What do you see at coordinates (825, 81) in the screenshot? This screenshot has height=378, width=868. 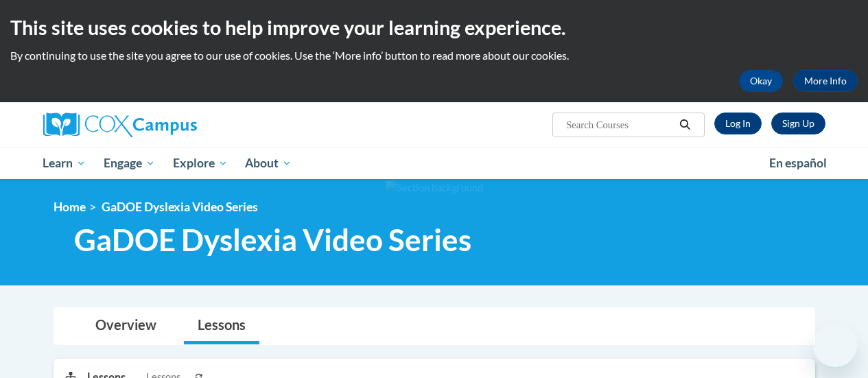 I see `a: More Info` at bounding box center [825, 81].